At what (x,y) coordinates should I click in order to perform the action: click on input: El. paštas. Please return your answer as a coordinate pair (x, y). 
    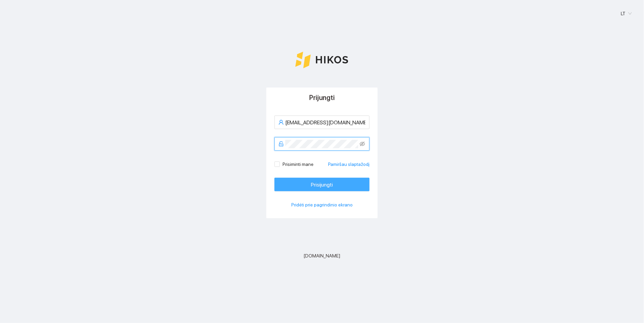
    Looking at the image, I should click on (325, 122).